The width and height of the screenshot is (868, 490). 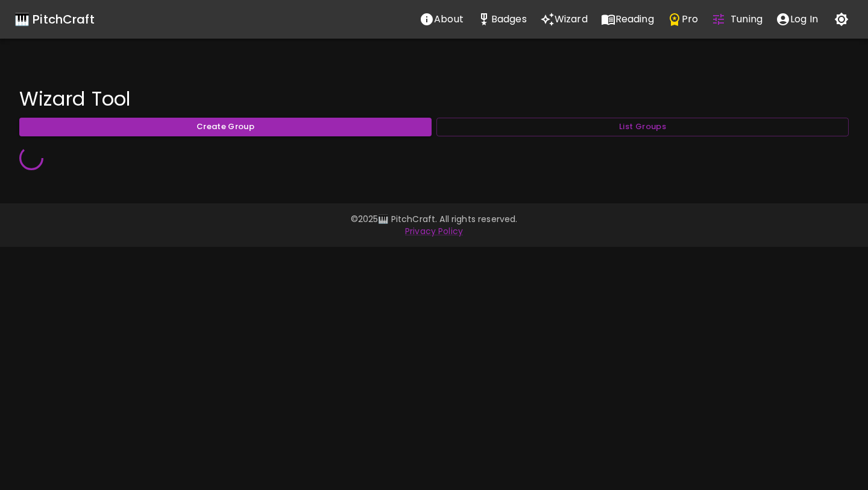 I want to click on button: Pro, so click(x=682, y=19).